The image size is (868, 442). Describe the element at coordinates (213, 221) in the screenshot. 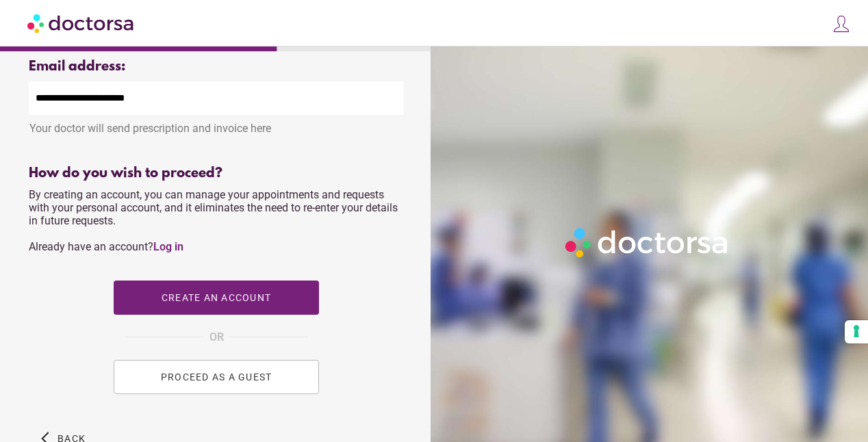

I see `span: By creating an account, you can manage your appointments and requests with your personal account,...` at that location.